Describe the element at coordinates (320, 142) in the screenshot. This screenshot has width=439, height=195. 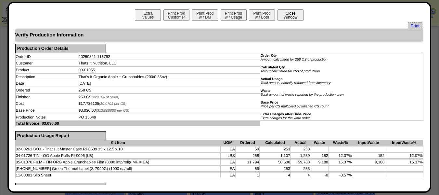
I see `th: Waste` at that location.